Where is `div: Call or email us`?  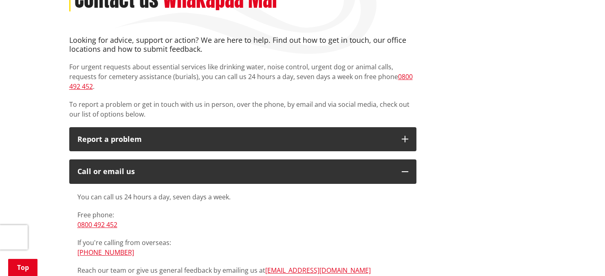
div: Call or email us is located at coordinates (236, 172).